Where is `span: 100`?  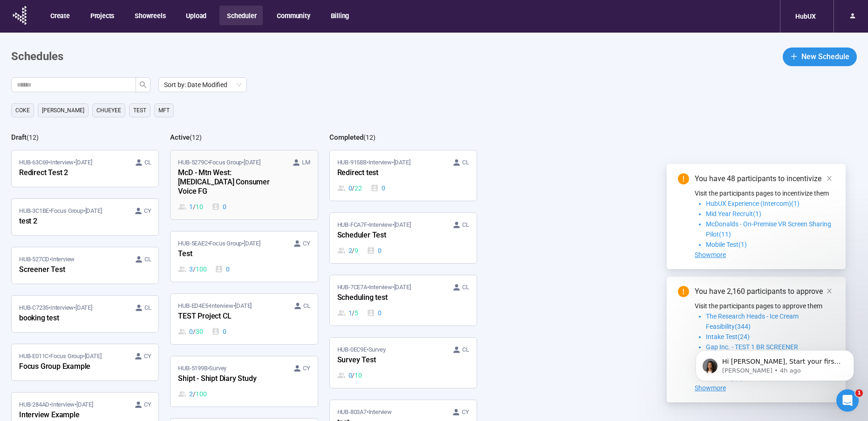 span: 100 is located at coordinates (201, 269).